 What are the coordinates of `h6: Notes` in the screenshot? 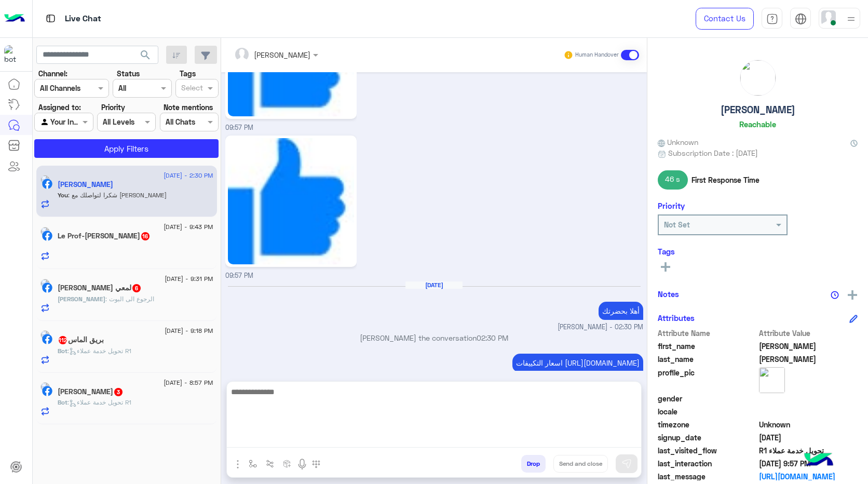 It's located at (668, 294).